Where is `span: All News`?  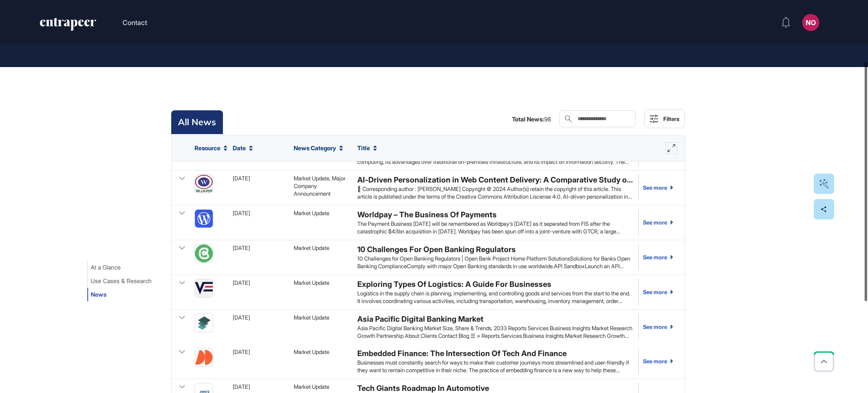 span: All News is located at coordinates (197, 122).